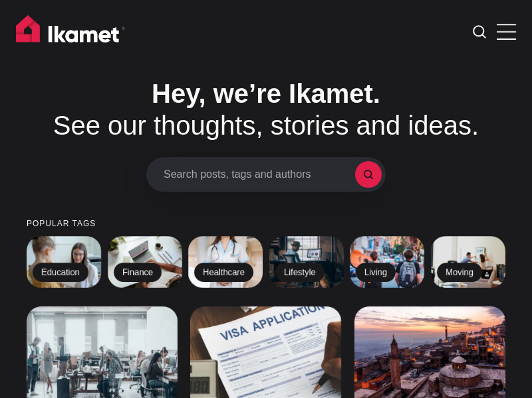 The image size is (532, 398). Describe the element at coordinates (61, 273) in the screenshot. I see `h2: Education` at that location.